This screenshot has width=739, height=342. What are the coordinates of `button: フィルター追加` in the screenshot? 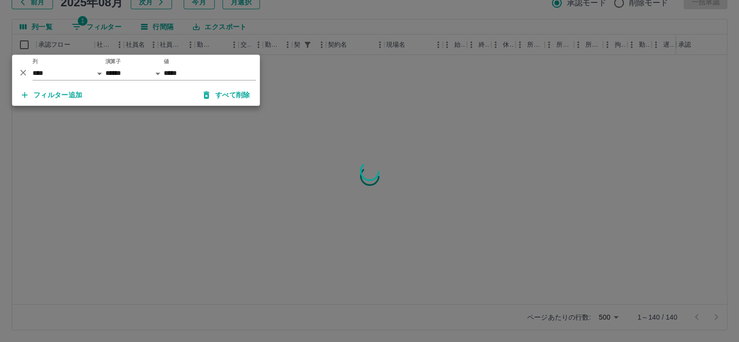 It's located at (52, 95).